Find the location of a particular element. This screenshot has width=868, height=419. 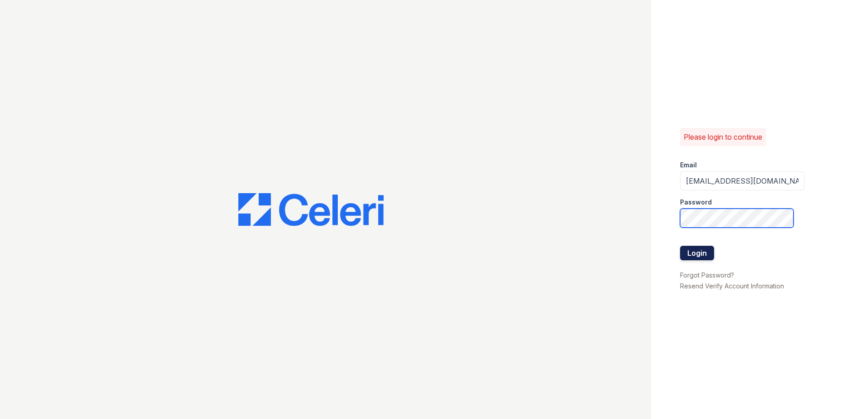

img: CE_Logo_Blue-a8612792a0a2168367f1c8372b55b34899dd931a85d93a1a3d3e32e68fde9ad4.png is located at coordinates (311, 210).